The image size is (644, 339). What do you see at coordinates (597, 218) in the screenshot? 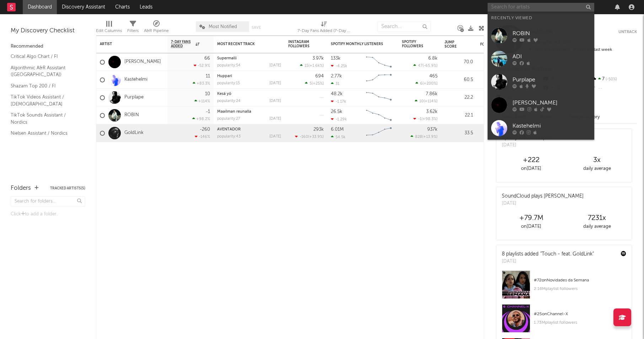
I see `div: 7231 x` at bounding box center [597, 218].